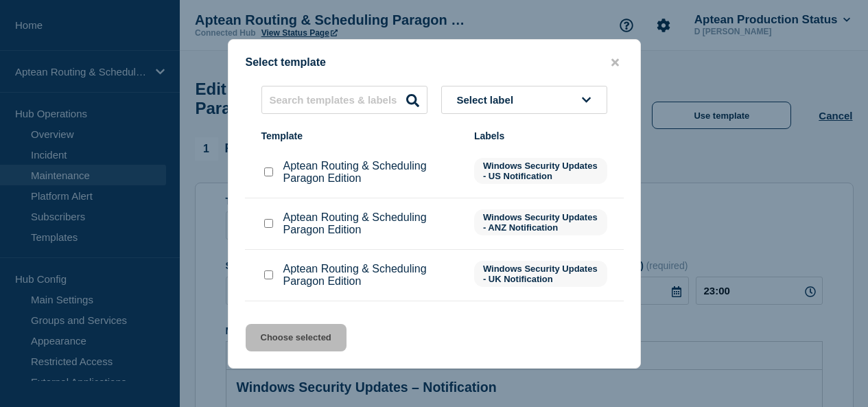  What do you see at coordinates (540, 274) in the screenshot?
I see `span: Windows Security Updates - UK Notification` at bounding box center [540, 274].